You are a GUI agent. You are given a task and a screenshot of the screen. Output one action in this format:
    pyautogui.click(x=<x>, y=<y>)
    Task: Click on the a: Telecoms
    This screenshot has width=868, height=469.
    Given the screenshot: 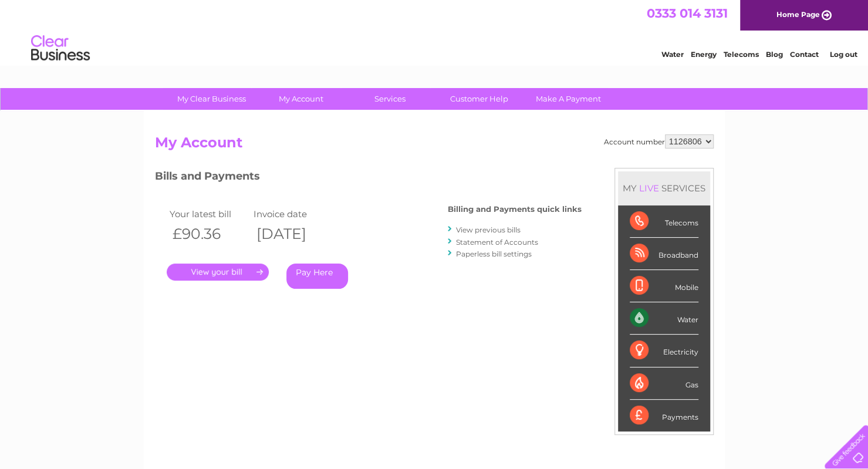 What is the action you would take?
    pyautogui.click(x=741, y=54)
    